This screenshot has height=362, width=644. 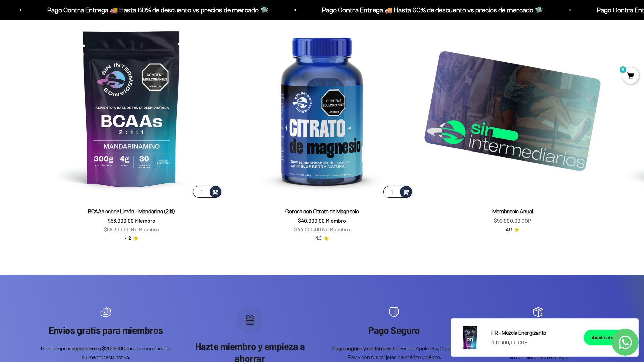 I want to click on sale-price: $99.000,00 COP, so click(x=512, y=221).